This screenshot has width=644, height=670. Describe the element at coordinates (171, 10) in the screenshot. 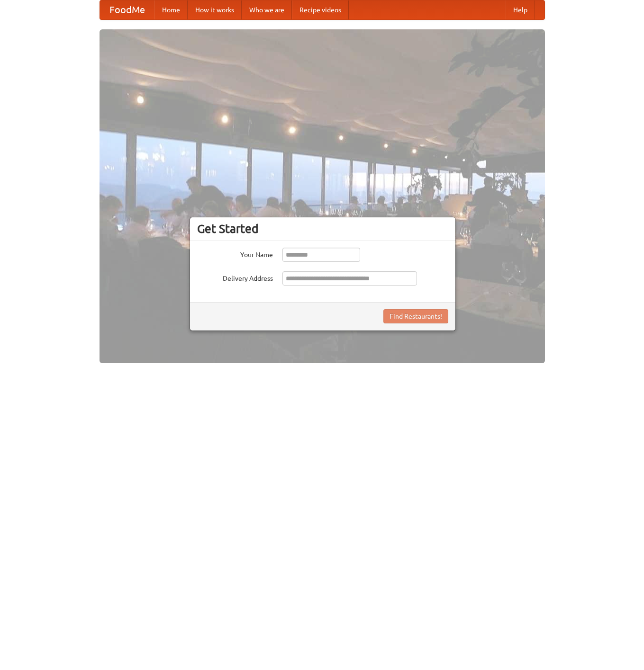

I see `a: Home` at that location.